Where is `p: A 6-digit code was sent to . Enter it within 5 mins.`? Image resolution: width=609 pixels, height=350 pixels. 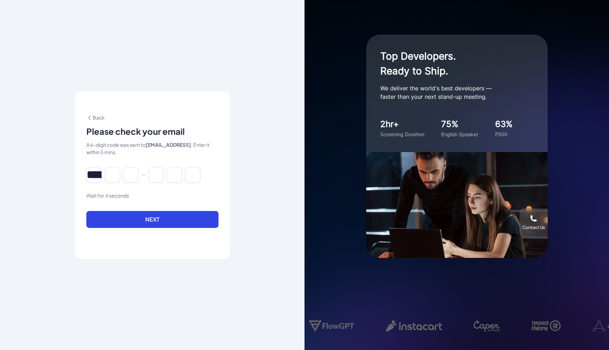 p: A 6-digit code was sent to . Enter it within 5 mins. is located at coordinates (152, 148).